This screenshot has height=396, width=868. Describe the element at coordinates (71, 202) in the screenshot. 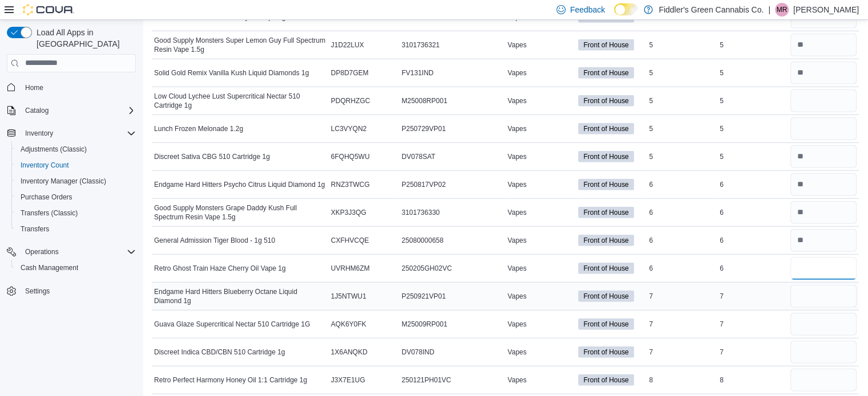

I see `nav: Complex example` at that location.